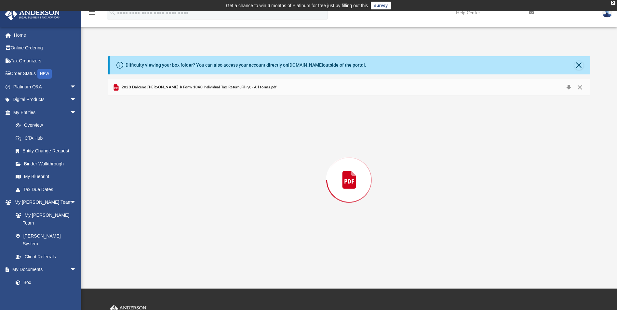  Describe the element at coordinates (48, 126) in the screenshot. I see `a: Overview` at that location.